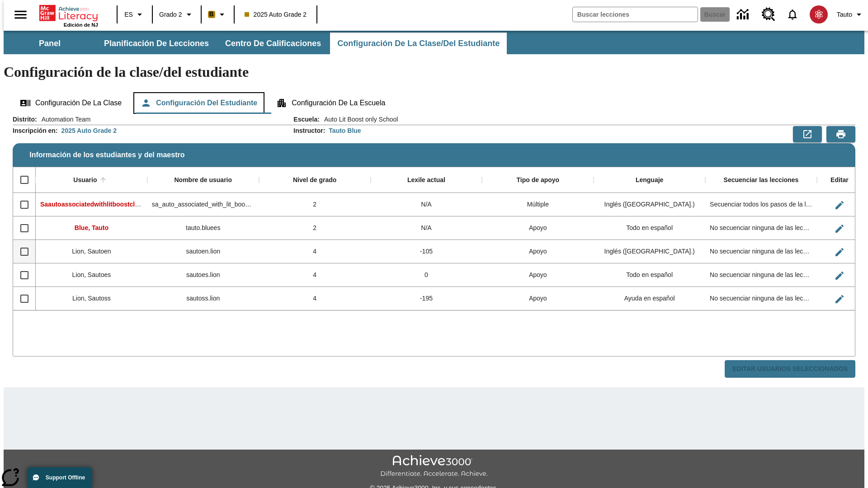 This screenshot has height=488, width=868. I want to click on h2: Instructor :, so click(309, 130).